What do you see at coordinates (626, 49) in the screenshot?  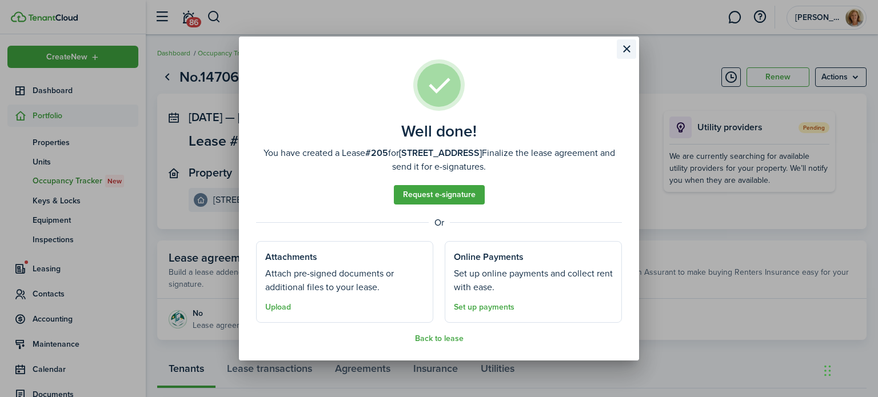 I see `button: Close modal` at bounding box center [626, 49].